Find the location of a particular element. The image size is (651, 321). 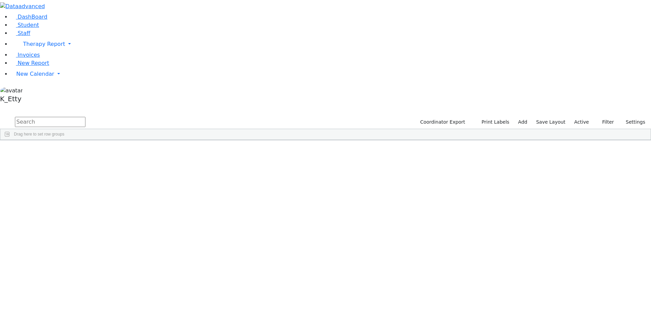

span: Invoices is located at coordinates (29, 55).